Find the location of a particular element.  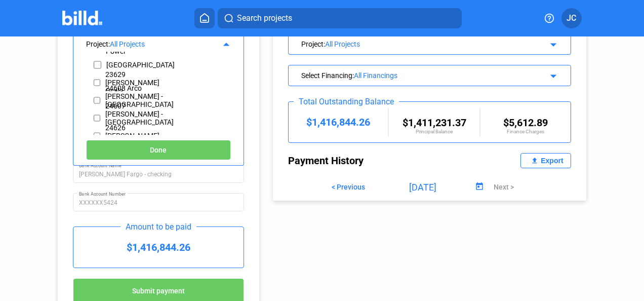

button: Export is located at coordinates (546, 161).